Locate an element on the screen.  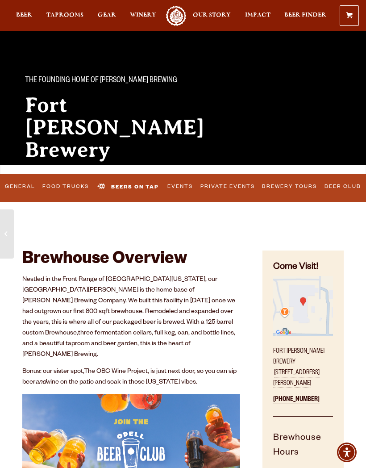
img: Small thumbnail of location on map is located at coordinates (303, 306).